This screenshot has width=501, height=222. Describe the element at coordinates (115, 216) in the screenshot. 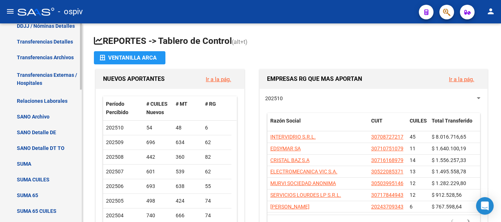

I see `span: 202504` at that location.